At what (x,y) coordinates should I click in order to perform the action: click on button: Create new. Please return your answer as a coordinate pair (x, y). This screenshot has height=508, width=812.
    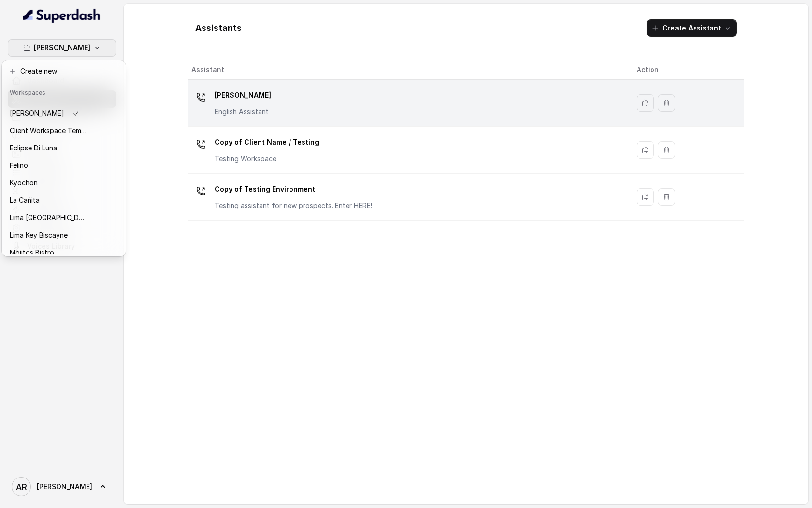
    Looking at the image, I should click on (64, 71).